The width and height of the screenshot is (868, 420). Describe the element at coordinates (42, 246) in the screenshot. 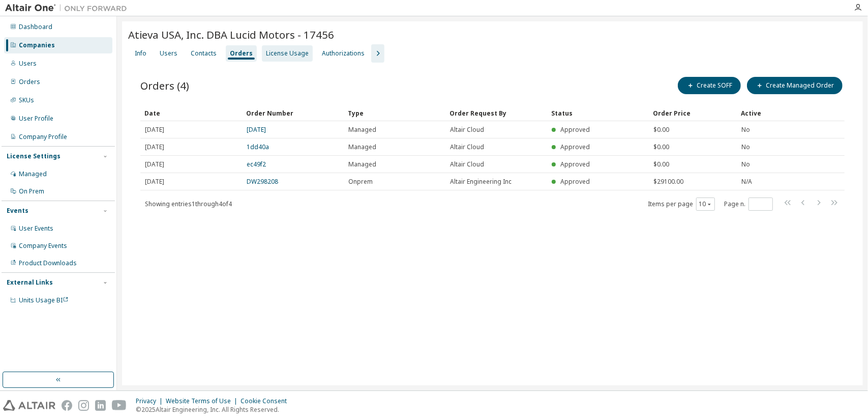

I see `div: Company Events` at that location.